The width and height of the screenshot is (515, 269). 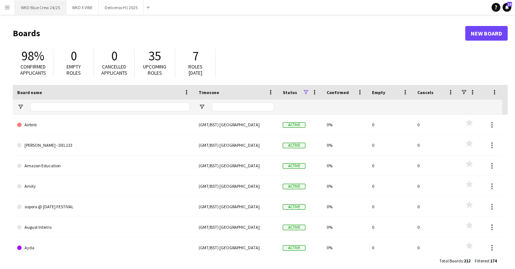 What do you see at coordinates (33, 70) in the screenshot?
I see `span: Confirmed applicants` at bounding box center [33, 70].